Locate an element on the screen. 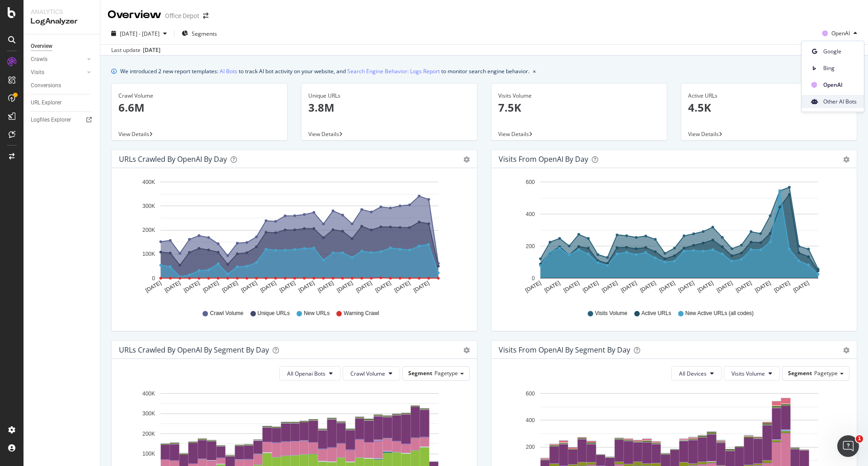 Image resolution: width=868 pixels, height=466 pixels. div: Crawl Volume is located at coordinates (199, 96).